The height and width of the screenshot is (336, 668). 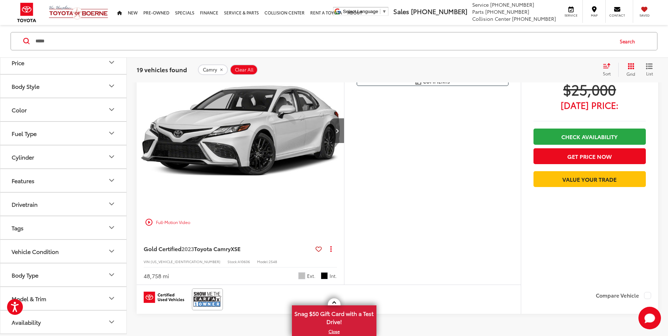 I want to click on button: AvailabilityAvailability, so click(x=64, y=322).